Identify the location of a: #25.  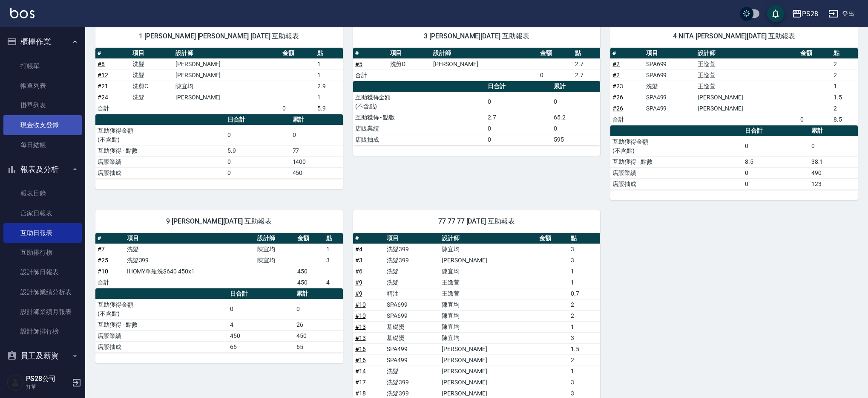
(102, 260).